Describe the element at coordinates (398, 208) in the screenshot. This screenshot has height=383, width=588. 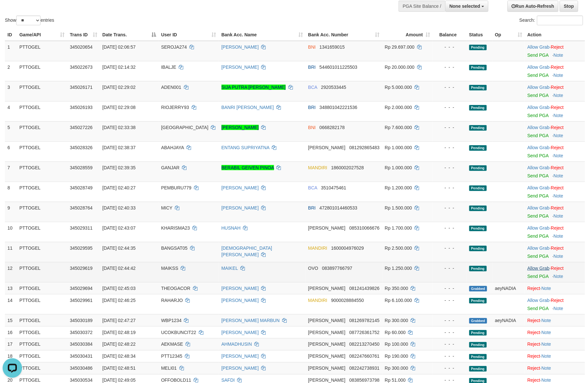
I see `span: Rp 1.500.000` at that location.